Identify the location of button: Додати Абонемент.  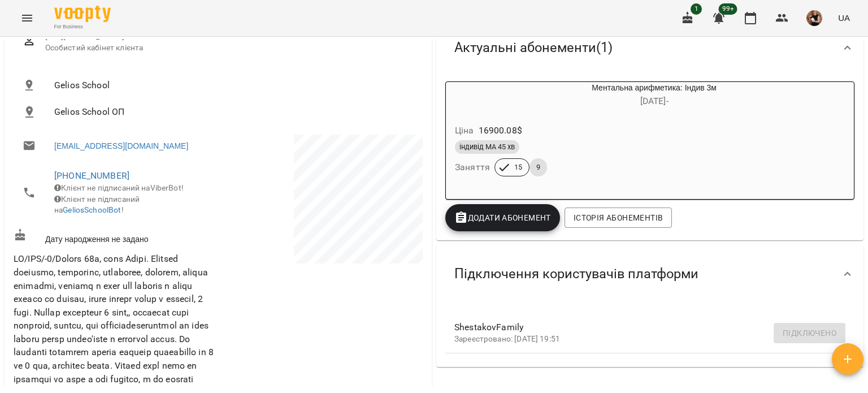
(503, 218).